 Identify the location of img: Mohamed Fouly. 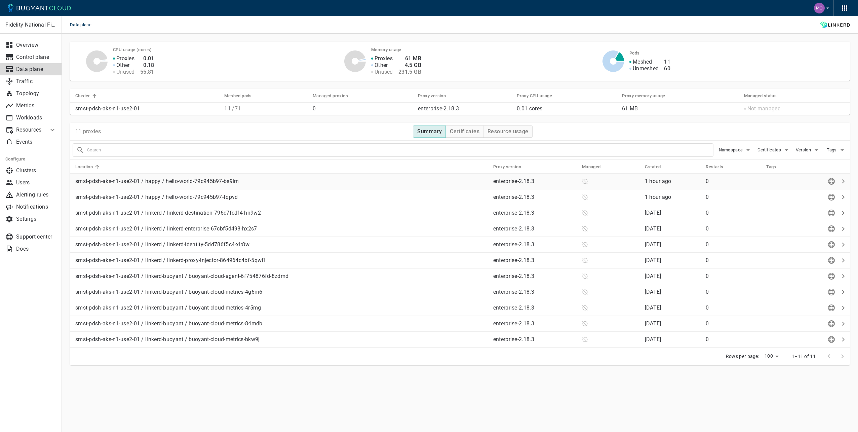
(819, 8).